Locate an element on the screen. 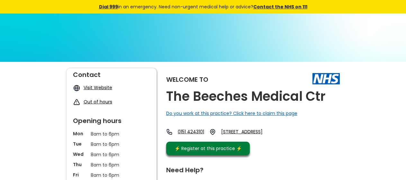 The width and height of the screenshot is (406, 180). div: in an emergency. Need non-urgent medical help or advice? is located at coordinates (203, 7).